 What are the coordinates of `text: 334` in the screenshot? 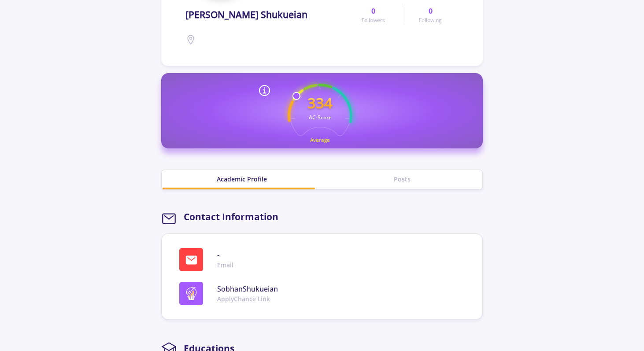 It's located at (319, 102).